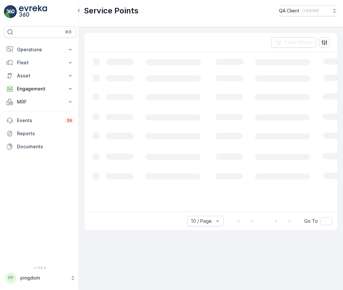 The height and width of the screenshot is (290, 343). I want to click on p: Engagement, so click(40, 89).